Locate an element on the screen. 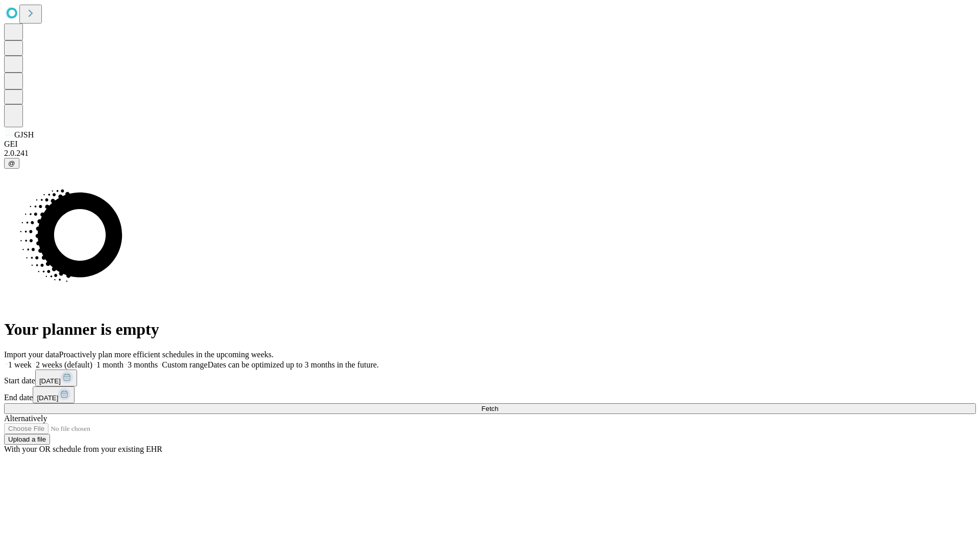  div: Start date is located at coordinates (490, 377).